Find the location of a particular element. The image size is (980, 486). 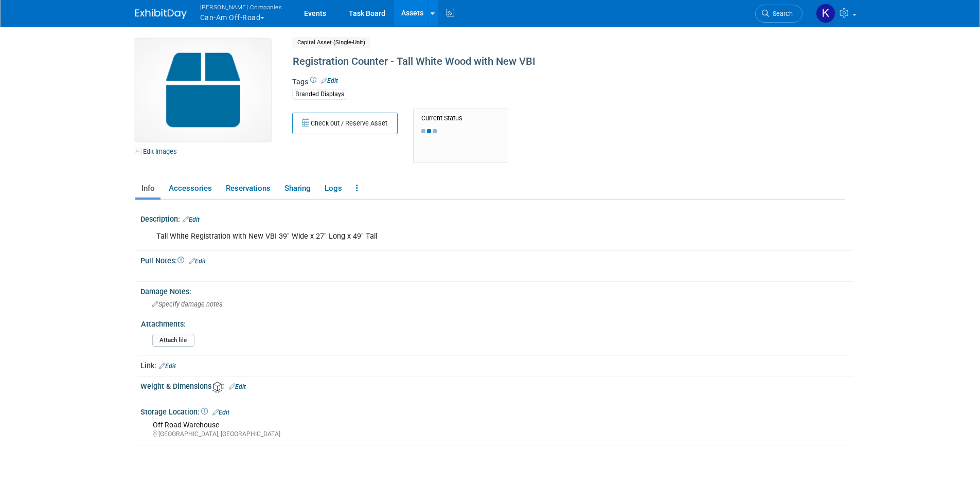

span: Off Road Warehouse is located at coordinates (186, 425).